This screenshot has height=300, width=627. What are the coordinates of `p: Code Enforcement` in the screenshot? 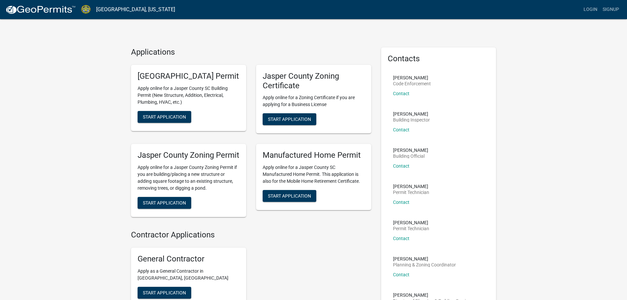 It's located at (411, 84).